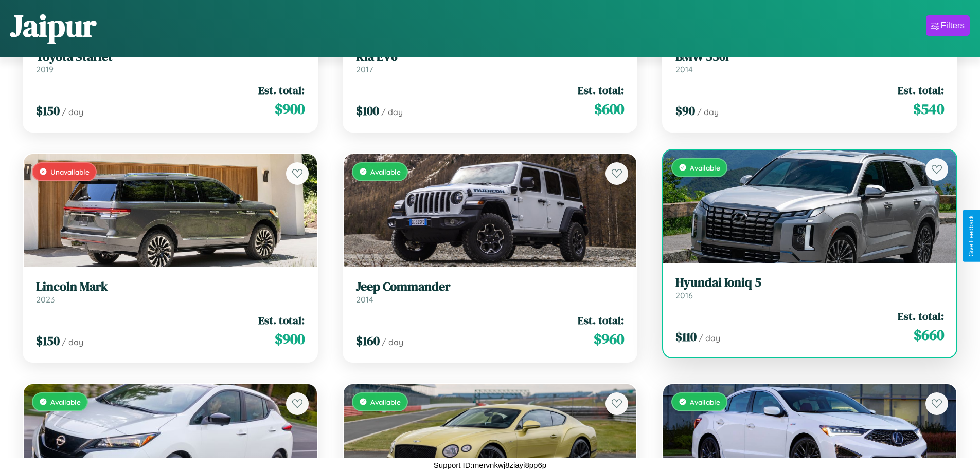 This screenshot has width=980, height=472. Describe the element at coordinates (929, 335) in the screenshot. I see `span: $ 660` at that location.